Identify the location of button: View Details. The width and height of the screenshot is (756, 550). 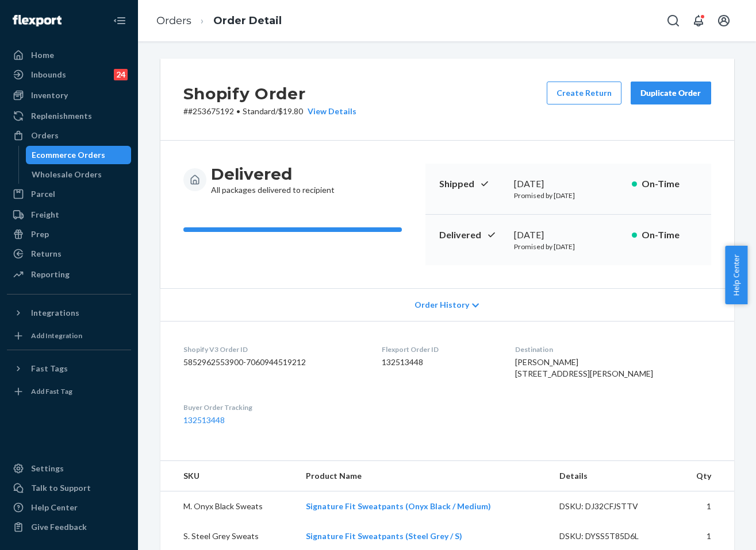
(330, 111).